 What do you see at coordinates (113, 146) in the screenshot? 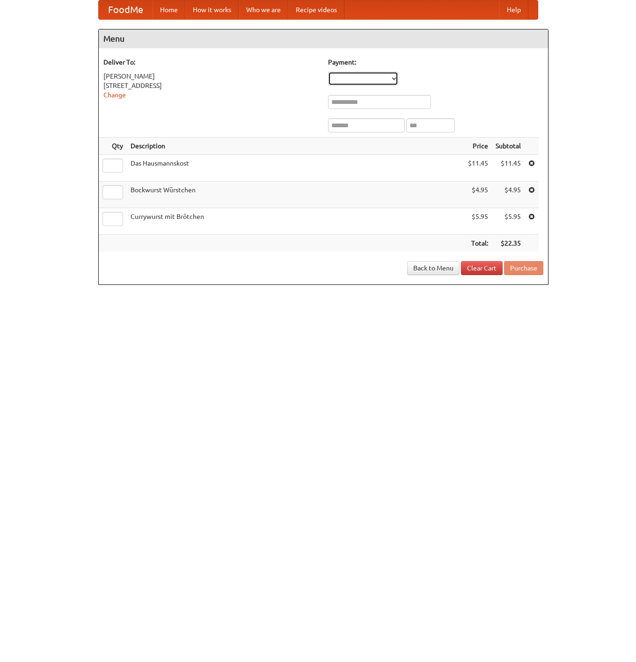
I see `th: Qty` at bounding box center [113, 146].